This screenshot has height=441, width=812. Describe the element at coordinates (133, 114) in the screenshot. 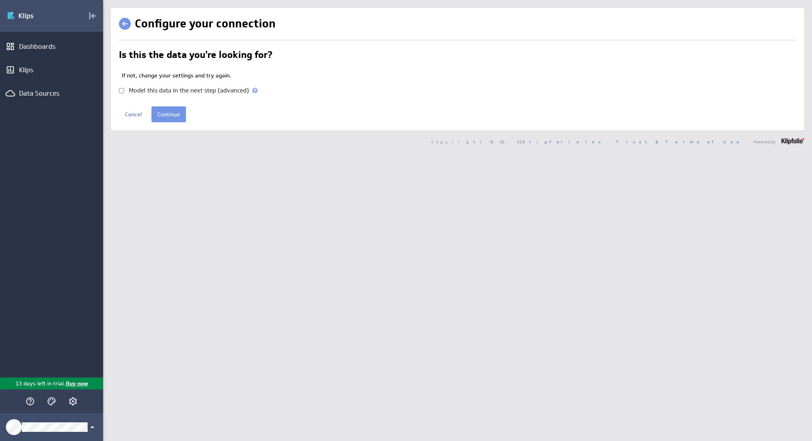

I see `a: Cancel` at that location.